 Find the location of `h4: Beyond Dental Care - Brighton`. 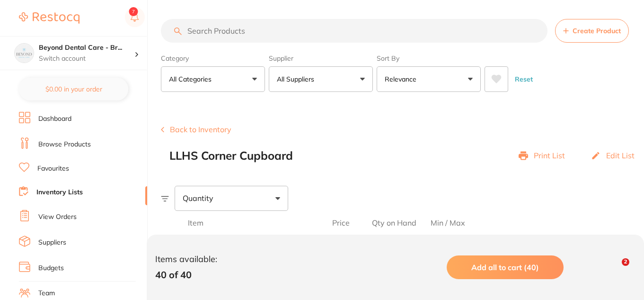

h4: Beyond Dental Care - Brighton is located at coordinates (87, 48).